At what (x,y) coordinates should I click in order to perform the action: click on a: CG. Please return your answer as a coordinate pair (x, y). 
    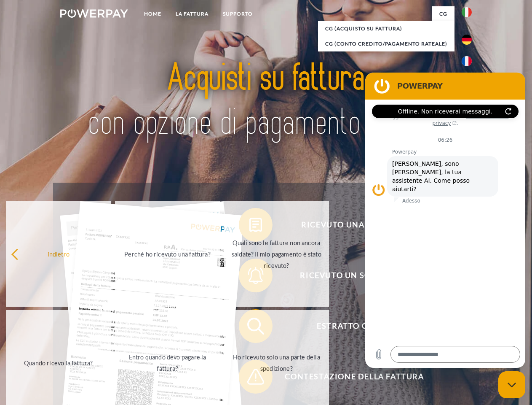
    Looking at the image, I should click on (443, 14).